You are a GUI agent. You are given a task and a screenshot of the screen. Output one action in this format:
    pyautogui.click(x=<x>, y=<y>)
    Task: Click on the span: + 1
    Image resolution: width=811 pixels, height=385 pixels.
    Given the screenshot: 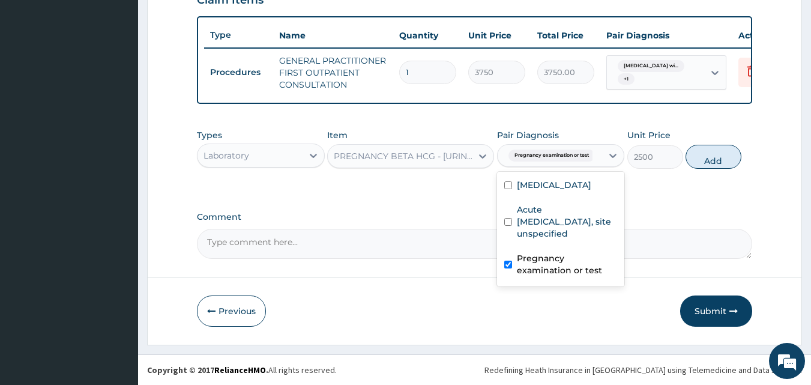 What is the action you would take?
    pyautogui.click(x=626, y=79)
    